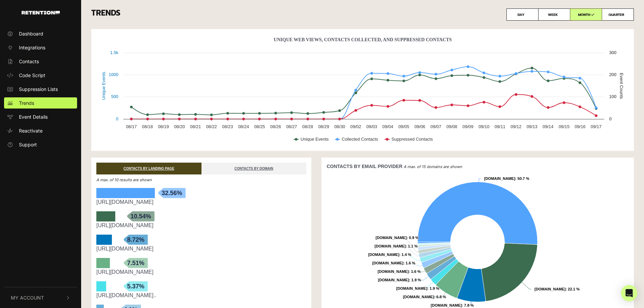  I want to click on label: DAY, so click(522, 14).